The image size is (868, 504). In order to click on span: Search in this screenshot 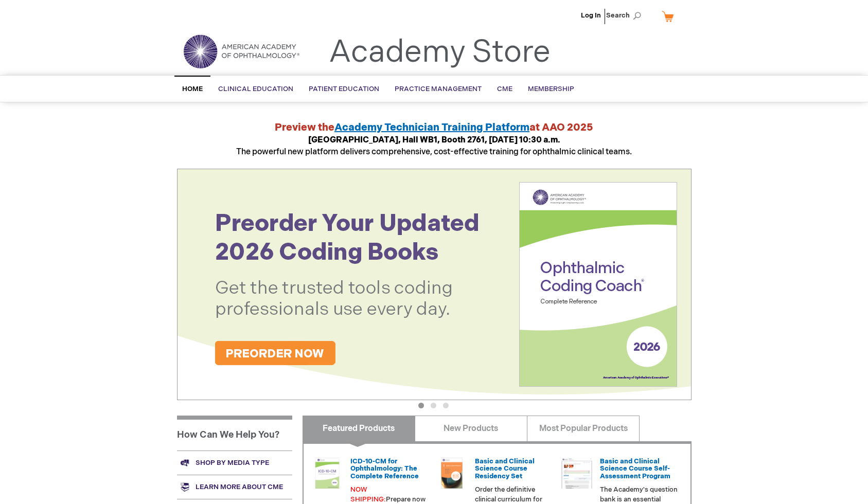, I will do `click(626, 16)`.